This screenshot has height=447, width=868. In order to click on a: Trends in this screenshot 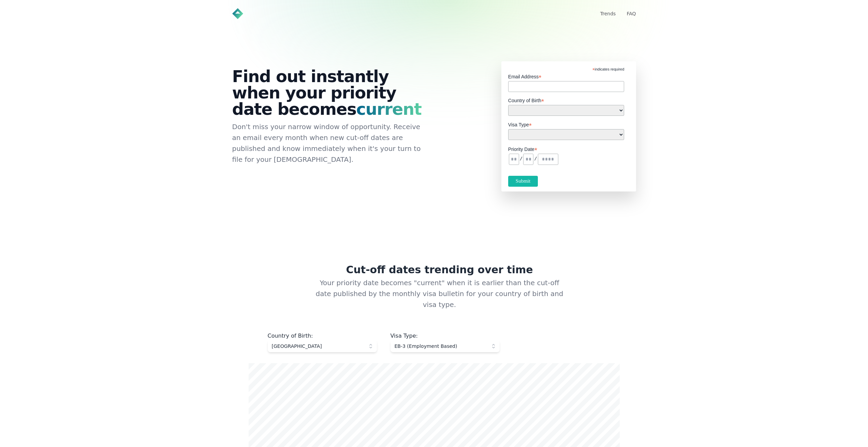, I will do `click(608, 14)`.